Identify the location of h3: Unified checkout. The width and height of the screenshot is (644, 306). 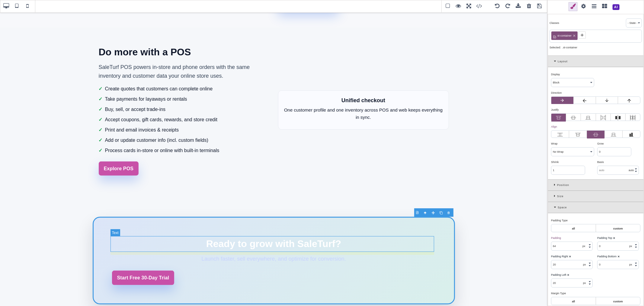
(363, 88).